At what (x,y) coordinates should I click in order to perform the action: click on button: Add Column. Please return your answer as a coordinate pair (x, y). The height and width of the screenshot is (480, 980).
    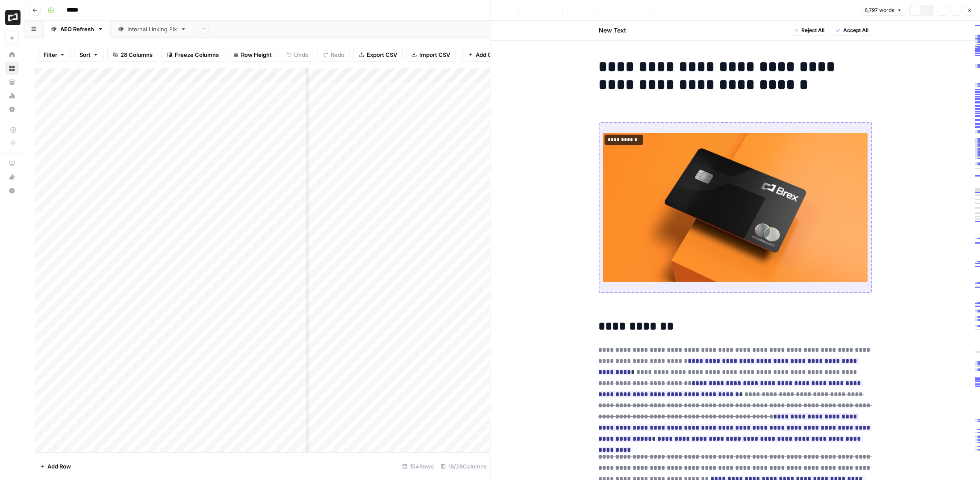
    Looking at the image, I should click on (488, 55).